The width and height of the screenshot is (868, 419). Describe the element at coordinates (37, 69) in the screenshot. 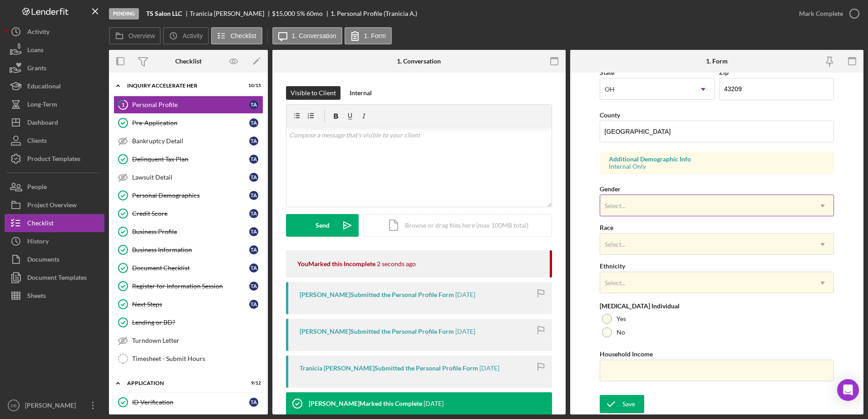

I see `div: Grants` at that location.